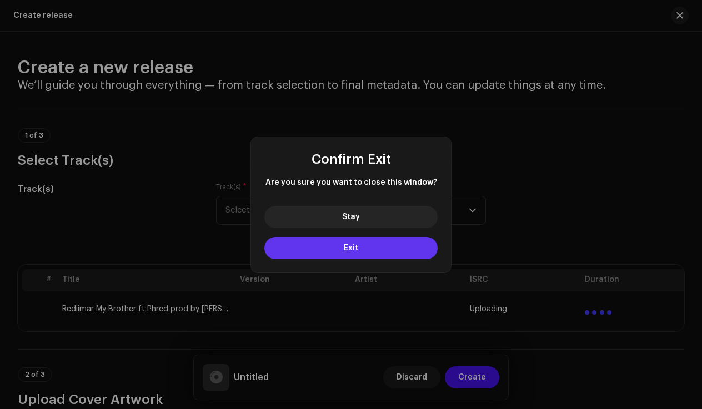 The width and height of the screenshot is (702, 409). I want to click on span: Exit, so click(351, 248).